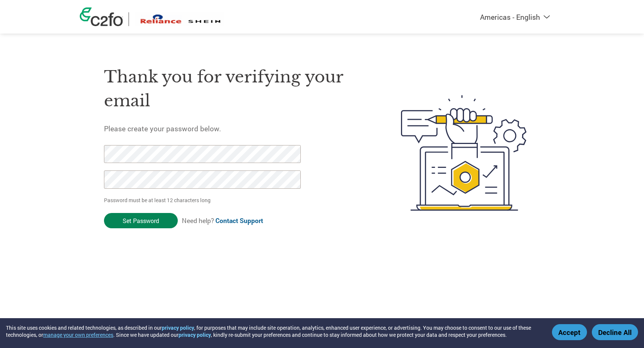  I want to click on img: Reliance Retail Limited, SHEIN India, so click(179, 19).